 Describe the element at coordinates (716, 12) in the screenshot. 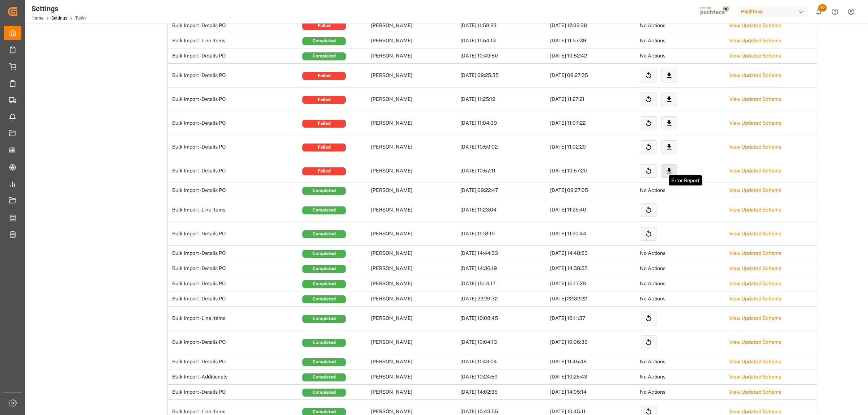

I see `img: pochtecaImg.jpg_1689854062.jpg` at that location.